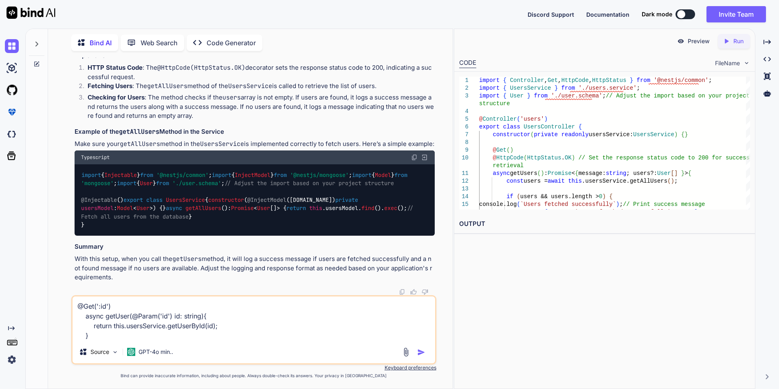 Image resolution: width=779 pixels, height=389 pixels. What do you see at coordinates (319, 175) in the screenshot?
I see `span: '@nestjs/mongoose'` at bounding box center [319, 175].